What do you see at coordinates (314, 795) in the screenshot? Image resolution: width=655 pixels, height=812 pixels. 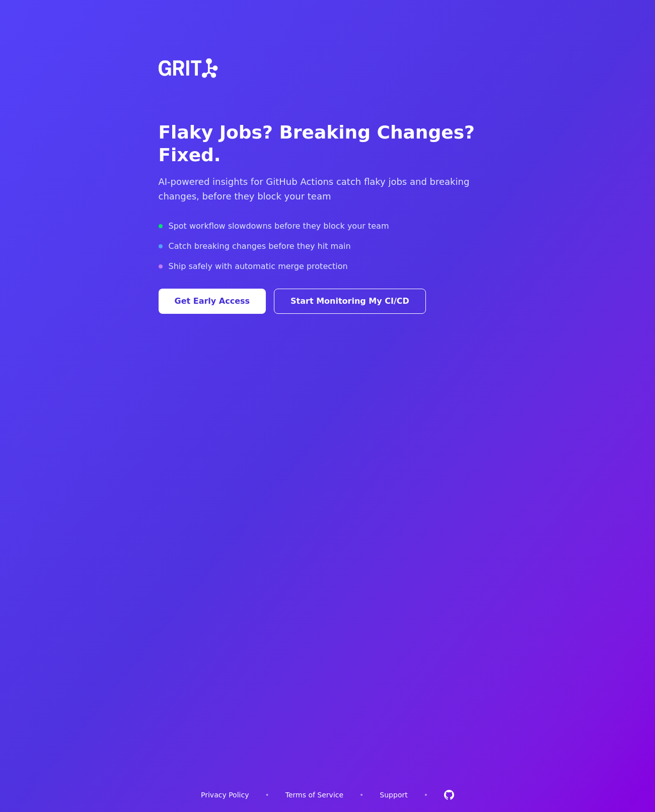 I see `a: Terms of Service` at bounding box center [314, 795].